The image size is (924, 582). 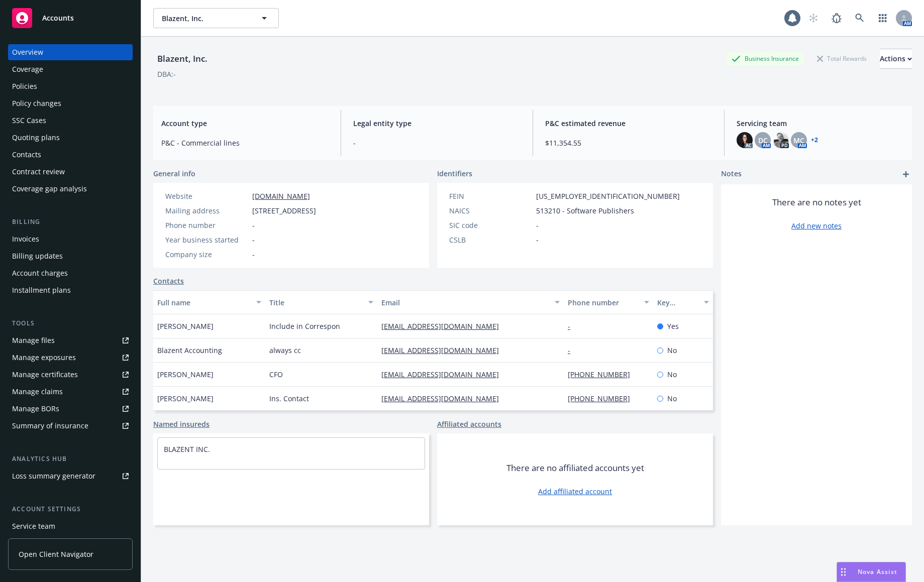 I want to click on a: add, so click(x=906, y=174).